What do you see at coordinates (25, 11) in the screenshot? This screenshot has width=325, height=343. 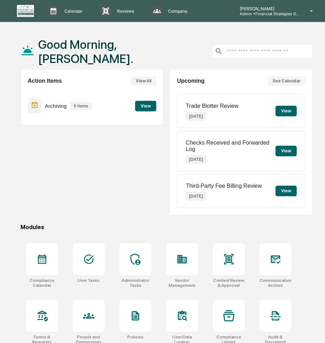 I see `img: logo` at bounding box center [25, 11].